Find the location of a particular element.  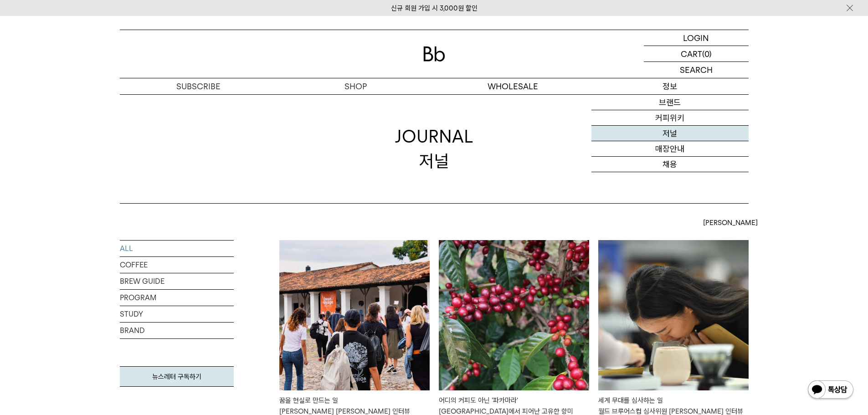

a: ALL is located at coordinates (177, 249).